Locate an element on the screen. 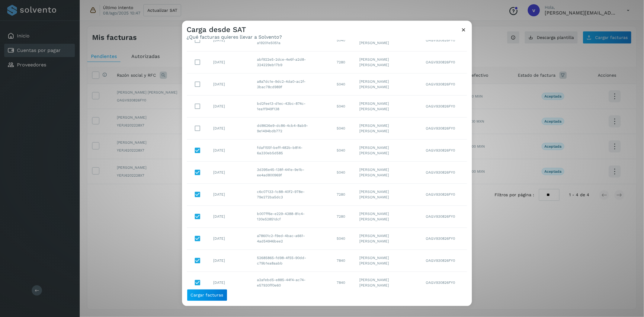 Image resolution: width=644 pixels, height=317 pixels. td: 3d395e45-138f-441e-9e1b-ee4ad800969f is located at coordinates (292, 172).